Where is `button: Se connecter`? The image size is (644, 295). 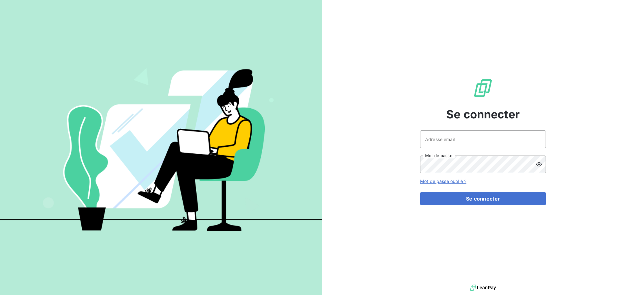
button: Se connecter is located at coordinates (483, 198).